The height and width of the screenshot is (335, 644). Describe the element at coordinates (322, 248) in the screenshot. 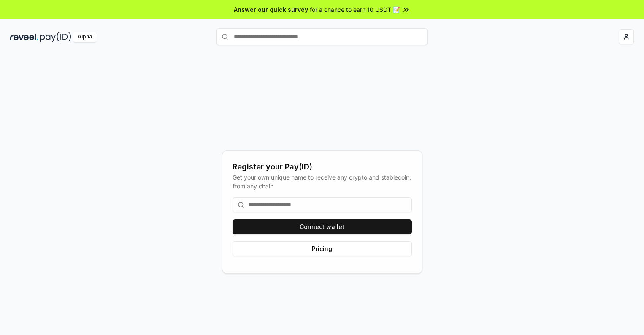

I see `button: Pricing` at that location.